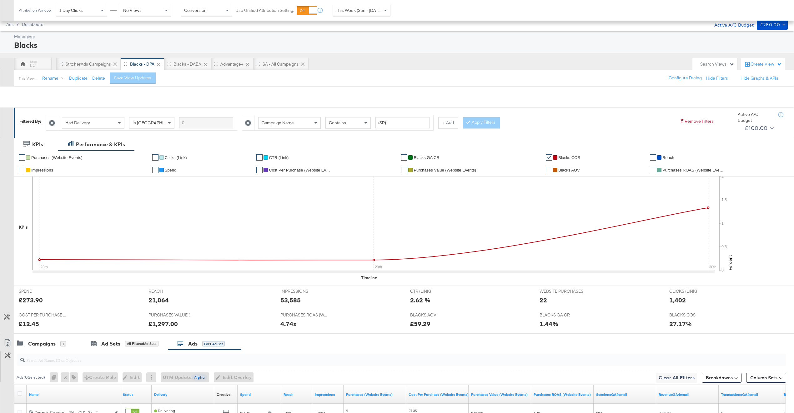 This screenshot has width=794, height=413. What do you see at coordinates (54, 78) in the screenshot?
I see `button: Rename` at bounding box center [54, 78].